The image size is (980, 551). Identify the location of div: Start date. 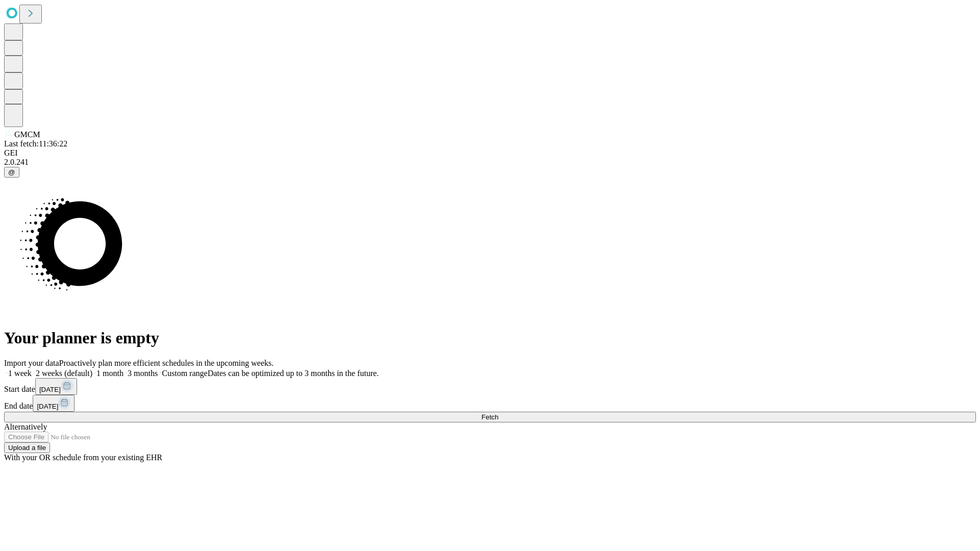
(490, 386).